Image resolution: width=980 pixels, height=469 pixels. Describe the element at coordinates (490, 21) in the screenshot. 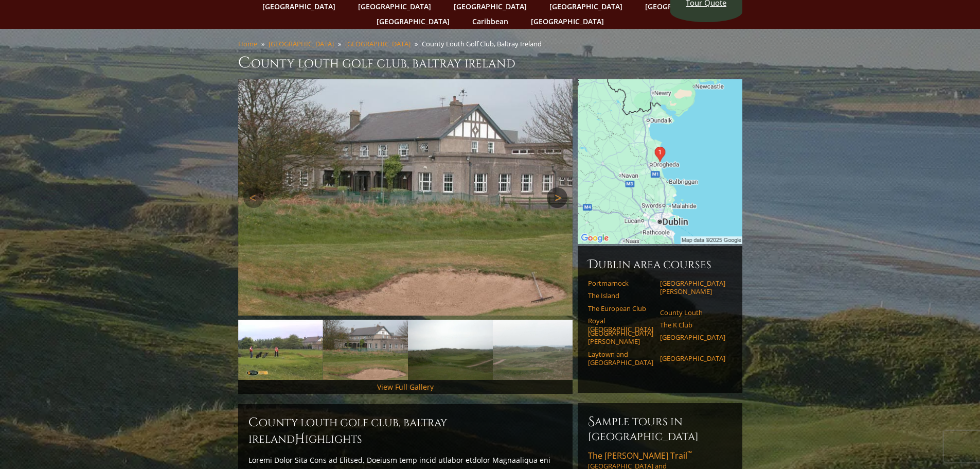

I see `a: Caribbean` at that location.